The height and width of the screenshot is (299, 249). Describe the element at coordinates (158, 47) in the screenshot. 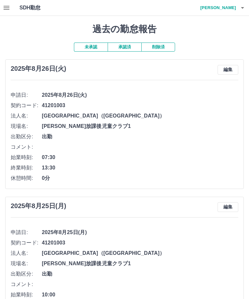

I see `button: 削除済` at that location.